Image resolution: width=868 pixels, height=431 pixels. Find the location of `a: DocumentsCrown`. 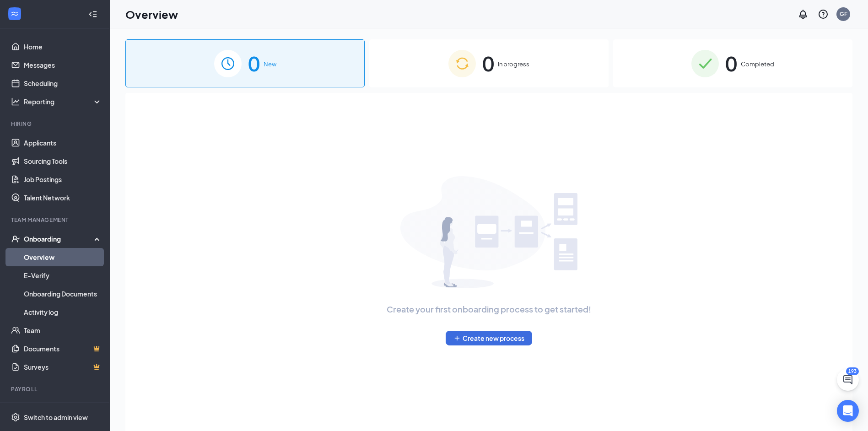

a: DocumentsCrown is located at coordinates (63, 348).